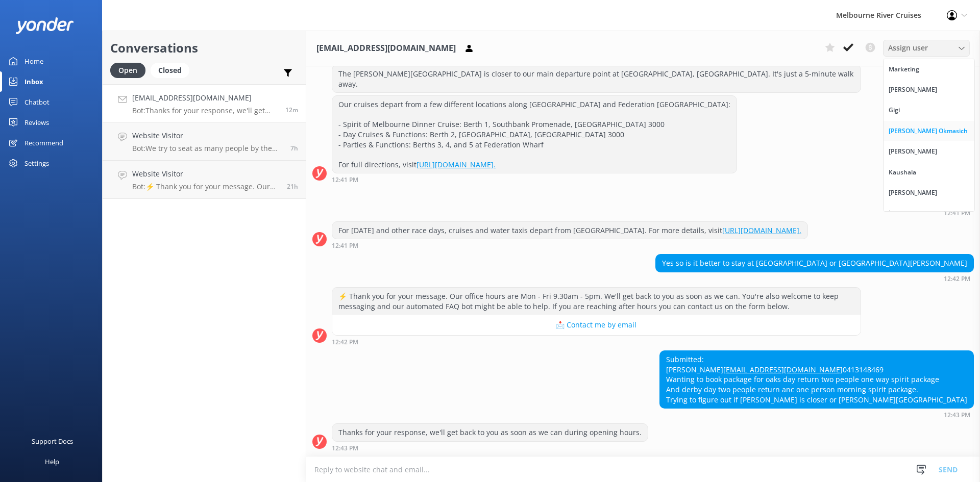 This screenshot has height=482, width=980. What do you see at coordinates (34, 62) in the screenshot?
I see `div: Home` at bounding box center [34, 62].